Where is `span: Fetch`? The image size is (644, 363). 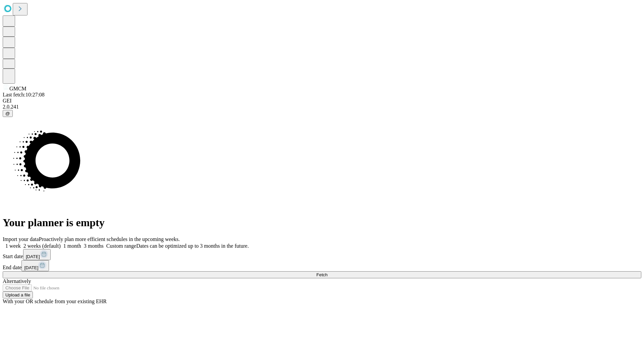
span: Fetch is located at coordinates (322, 274).